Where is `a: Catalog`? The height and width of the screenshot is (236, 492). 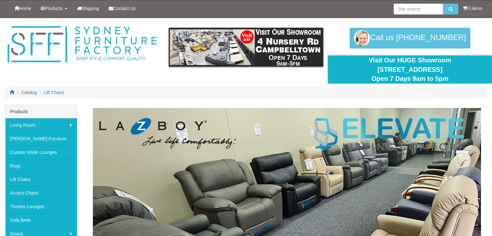
a: Catalog is located at coordinates (29, 93).